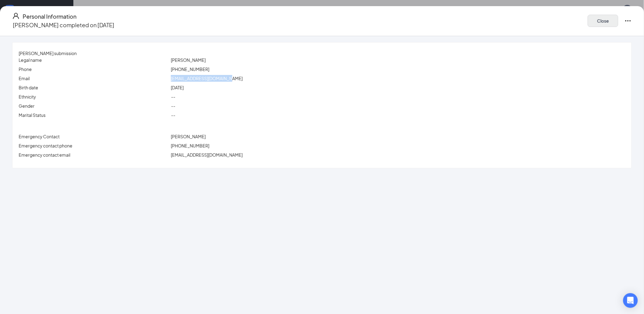 This screenshot has height=314, width=644. What do you see at coordinates (49, 16) in the screenshot?
I see `h4: Personal Information` at bounding box center [49, 16].